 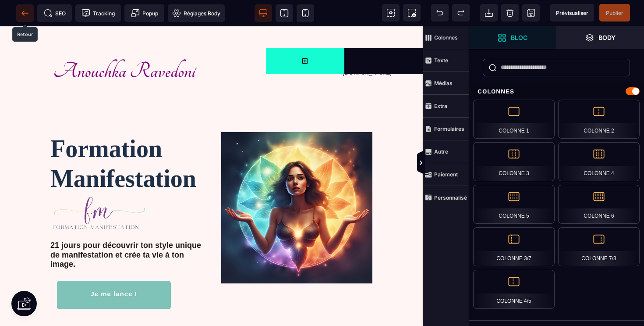 I want to click on span: Autre, so click(x=445, y=152).